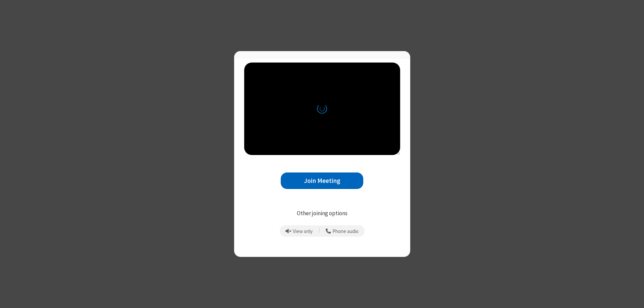 The image size is (644, 308). Describe the element at coordinates (303, 231) in the screenshot. I see `span: View only` at that location.